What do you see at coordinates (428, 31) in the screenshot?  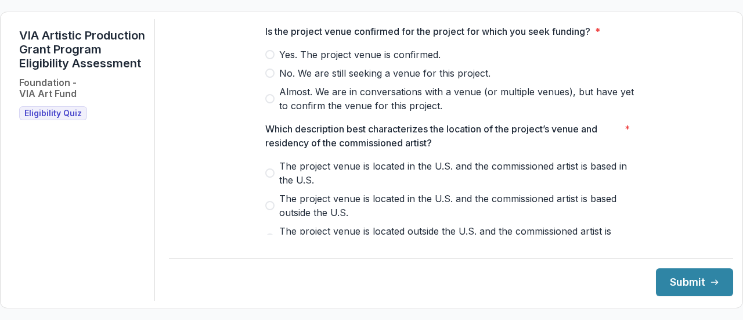 I see `p: Is the project venue confirmed for the project for which you seek funding?` at bounding box center [428, 31].